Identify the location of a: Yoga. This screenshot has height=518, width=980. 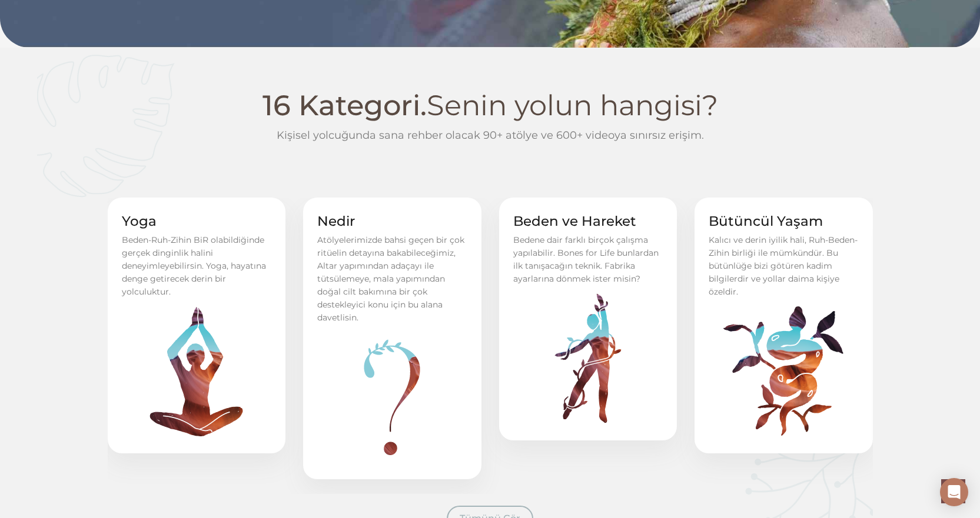
(139, 221).